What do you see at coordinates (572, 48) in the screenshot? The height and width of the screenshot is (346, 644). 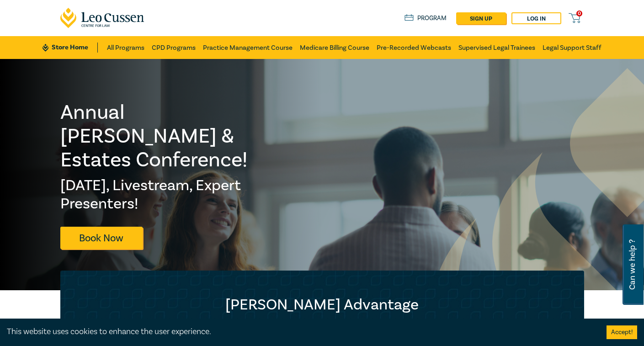 I see `a: Legal Support Staff` at bounding box center [572, 48].